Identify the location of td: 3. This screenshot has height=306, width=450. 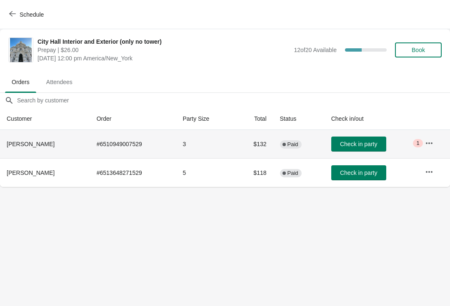
(205, 144).